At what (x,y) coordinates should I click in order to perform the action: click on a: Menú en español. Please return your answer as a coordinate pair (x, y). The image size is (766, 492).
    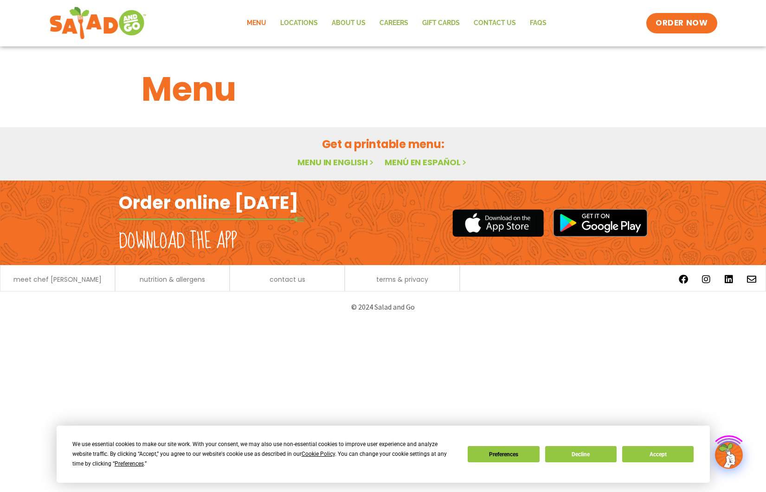
    Looking at the image, I should click on (426, 162).